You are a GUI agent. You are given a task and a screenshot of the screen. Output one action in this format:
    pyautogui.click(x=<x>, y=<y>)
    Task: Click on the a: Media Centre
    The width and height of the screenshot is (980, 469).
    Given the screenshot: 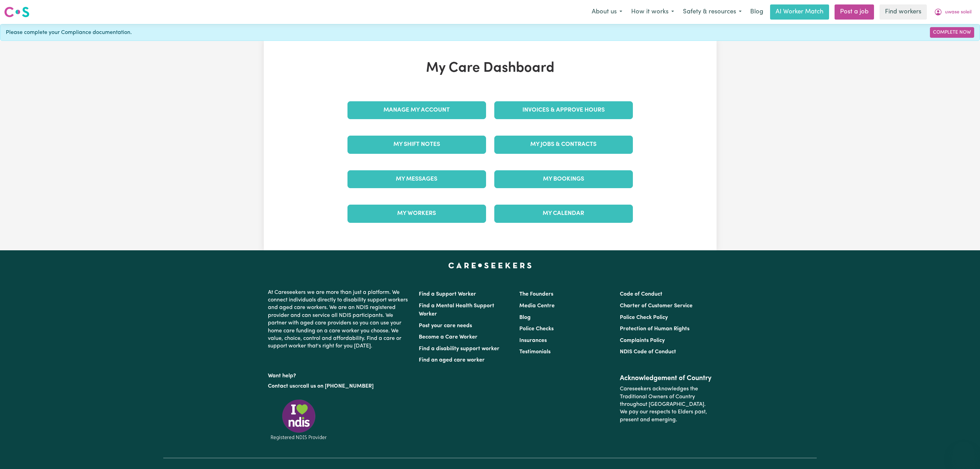 What is the action you would take?
    pyautogui.click(x=537, y=306)
    